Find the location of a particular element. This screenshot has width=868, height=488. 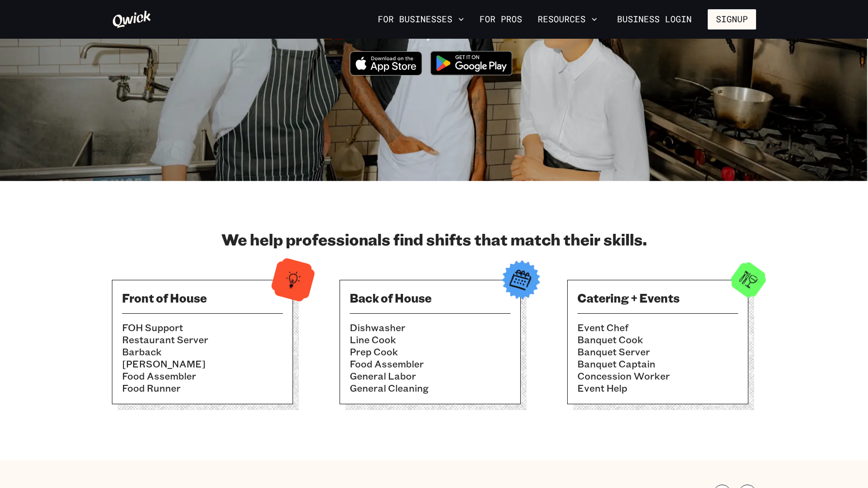

img: Get it on Google Play is located at coordinates (471, 63).